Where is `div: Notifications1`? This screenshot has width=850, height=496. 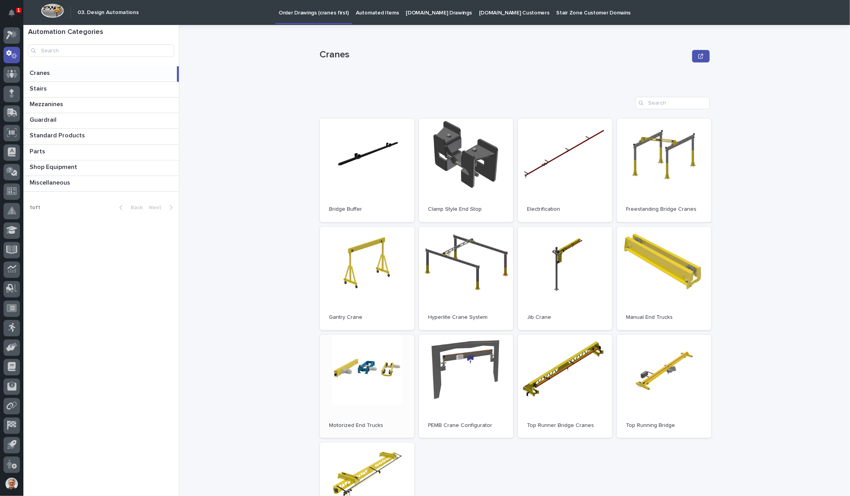 div: Notifications1 is located at coordinates (15, 16).